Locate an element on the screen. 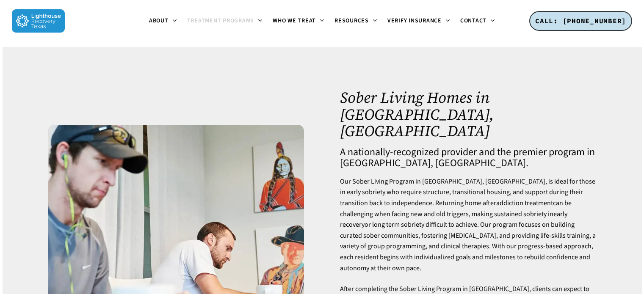 Image resolution: width=644 pixels, height=294 pixels. span: Resources is located at coordinates (351, 21).